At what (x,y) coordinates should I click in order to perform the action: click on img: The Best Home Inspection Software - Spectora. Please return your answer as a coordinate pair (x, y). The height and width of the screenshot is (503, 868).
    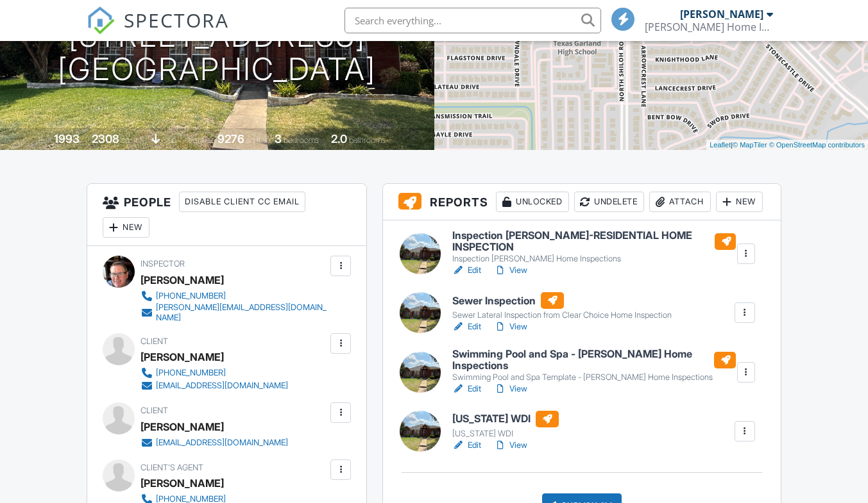
    Looking at the image, I should click on (101, 21).